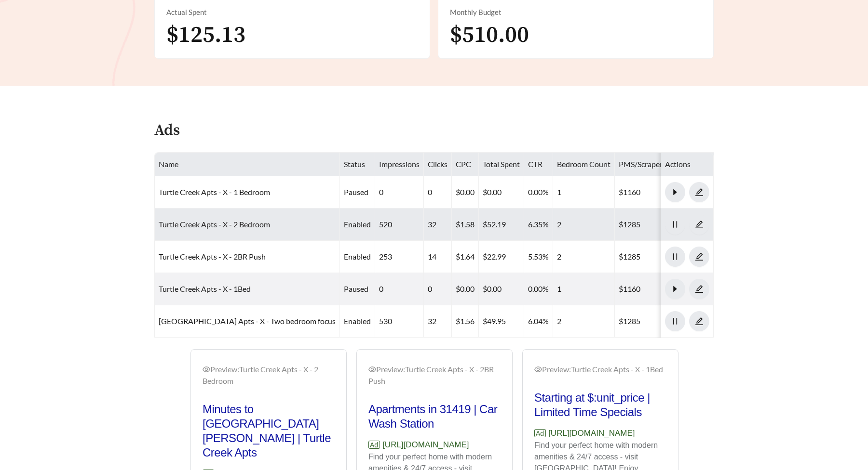  What do you see at coordinates (437, 257) in the screenshot?
I see `td: 14` at bounding box center [437, 257].